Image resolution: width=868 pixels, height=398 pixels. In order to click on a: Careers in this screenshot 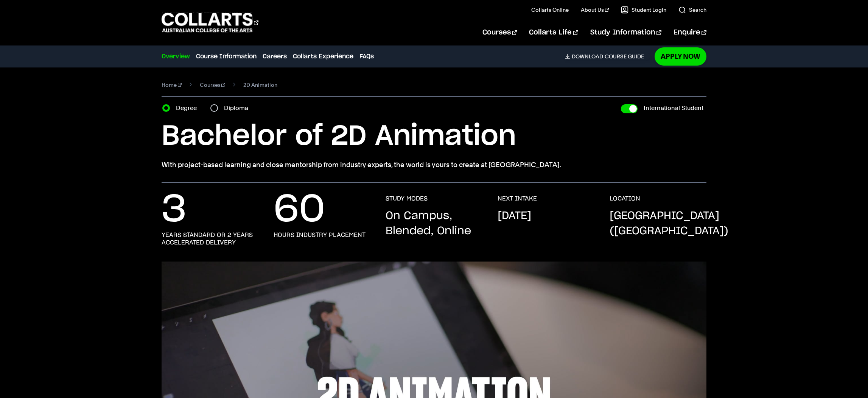, I will do `click(275, 56)`.